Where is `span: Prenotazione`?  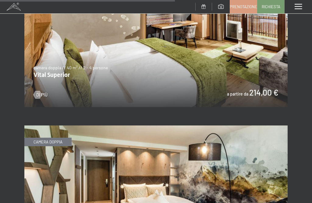
span: Prenotazione is located at coordinates (243, 7).